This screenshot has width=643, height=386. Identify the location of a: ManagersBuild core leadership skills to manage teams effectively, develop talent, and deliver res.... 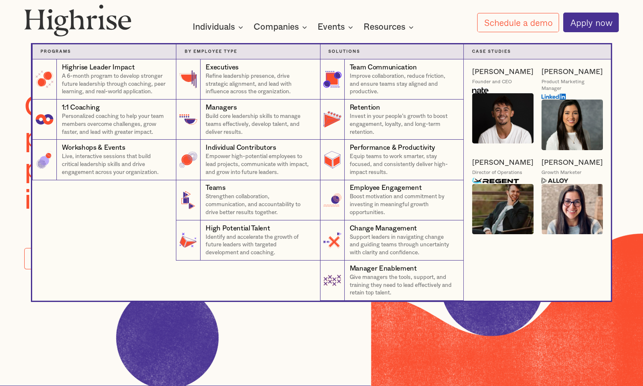
(248, 119).